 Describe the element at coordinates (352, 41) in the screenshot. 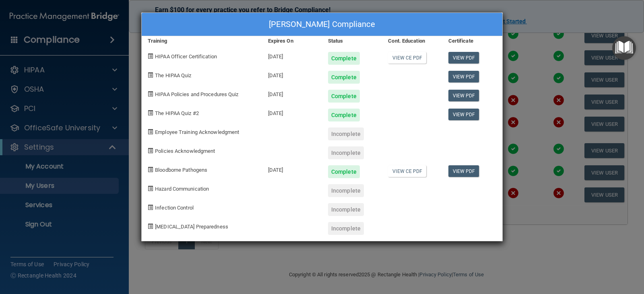

I see `div: Status` at that location.